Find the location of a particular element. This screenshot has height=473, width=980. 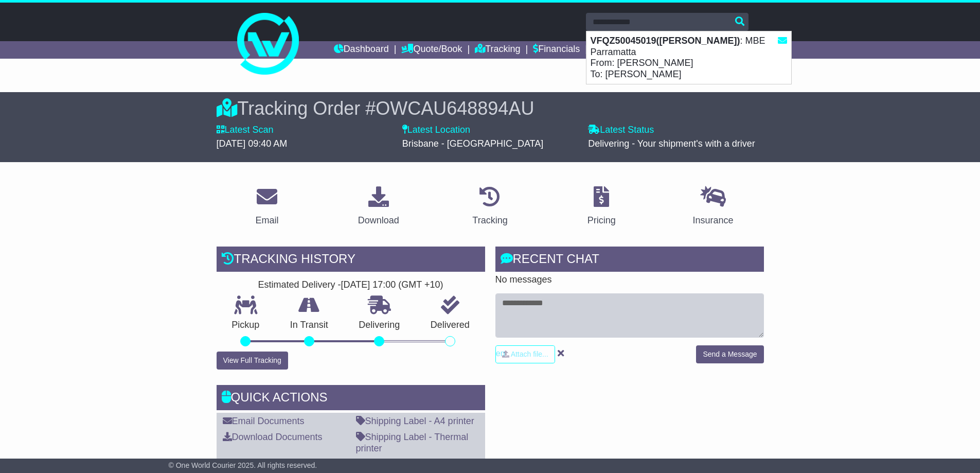

a: Email Documents is located at coordinates (264, 421).